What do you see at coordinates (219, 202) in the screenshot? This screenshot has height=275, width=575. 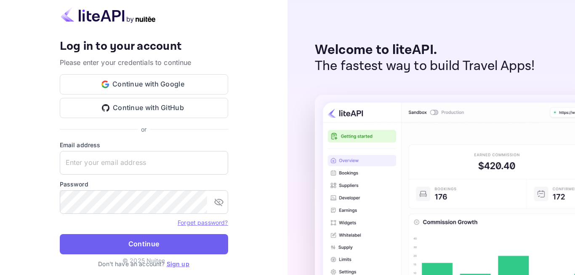 I see `button: toggle password visibility` at bounding box center [219, 202].